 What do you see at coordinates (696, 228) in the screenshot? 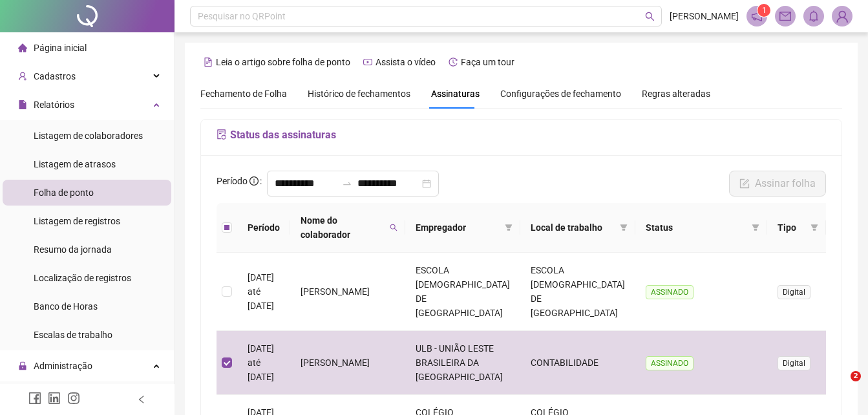
I see `span: Status` at bounding box center [696, 228].